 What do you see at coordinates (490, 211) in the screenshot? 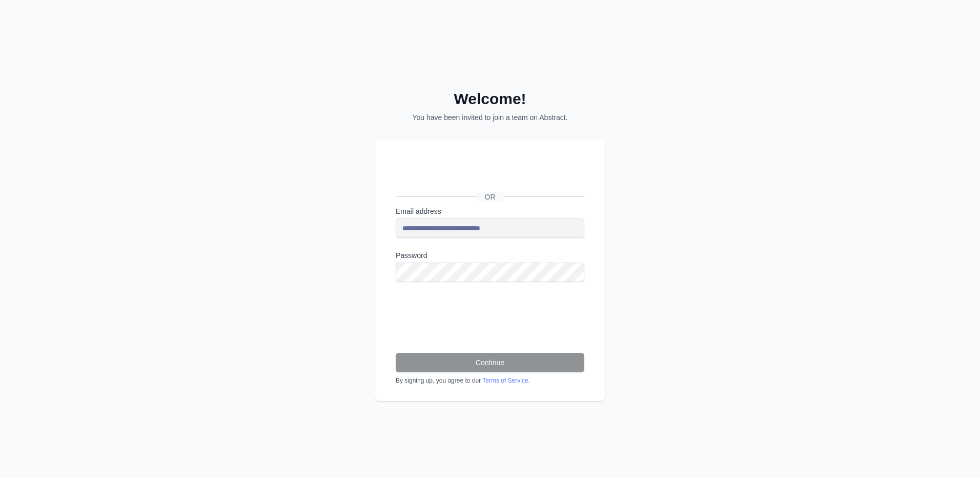
I see `label: Email address` at bounding box center [490, 211].